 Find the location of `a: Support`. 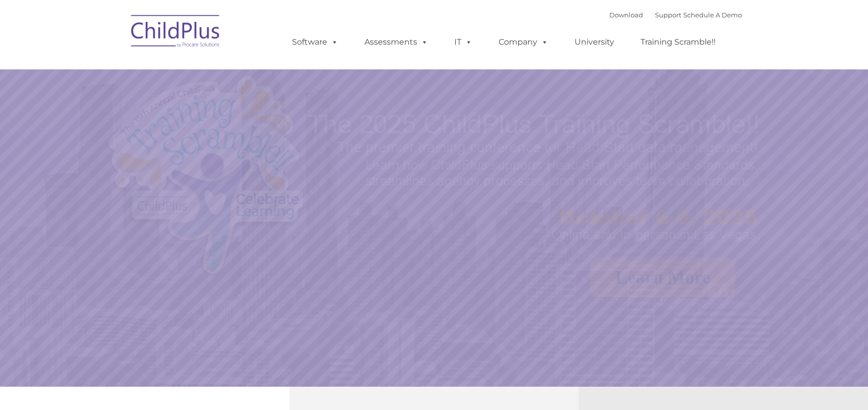

a: Support is located at coordinates (668, 15).